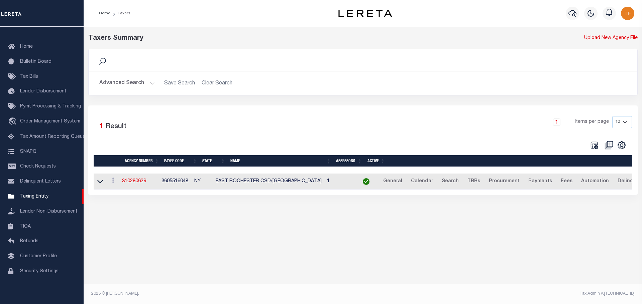 The height and width of the screenshot is (304, 642). I want to click on span: TIQA, so click(25, 227).